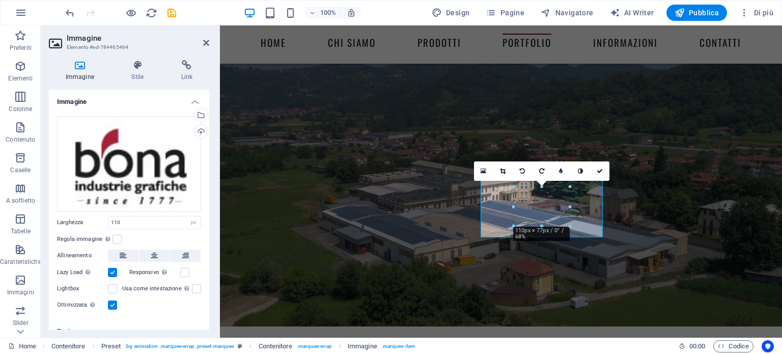 The height and width of the screenshot is (354, 782). What do you see at coordinates (20, 109) in the screenshot?
I see `p: Colonne` at bounding box center [20, 109].